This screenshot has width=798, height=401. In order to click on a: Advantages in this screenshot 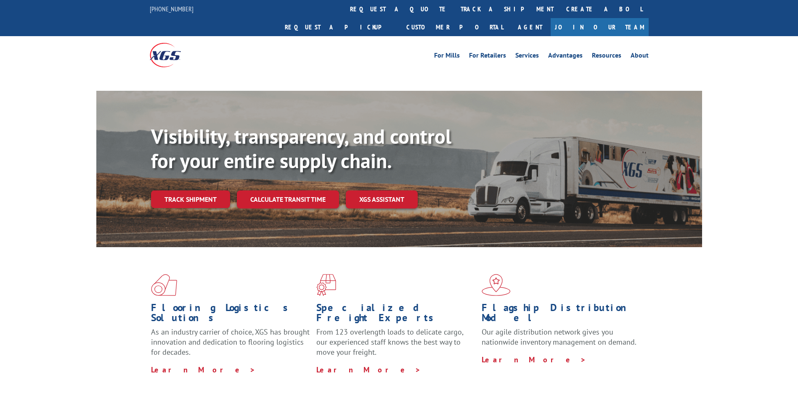, I will do `click(565, 57)`.